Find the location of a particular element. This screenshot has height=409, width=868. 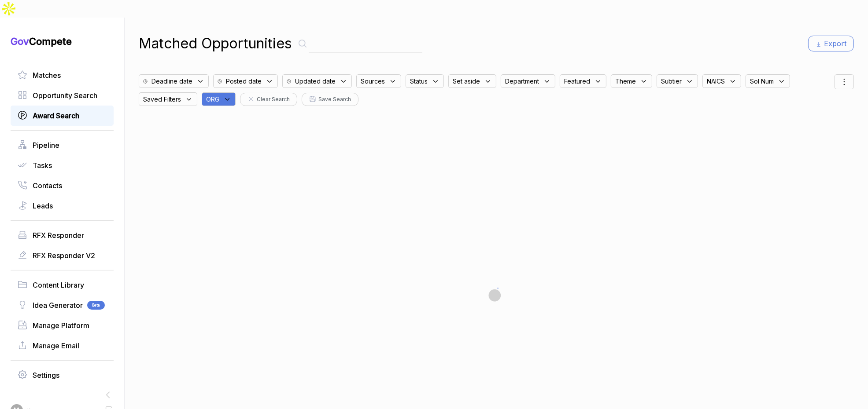

span: Beta is located at coordinates (96, 305).